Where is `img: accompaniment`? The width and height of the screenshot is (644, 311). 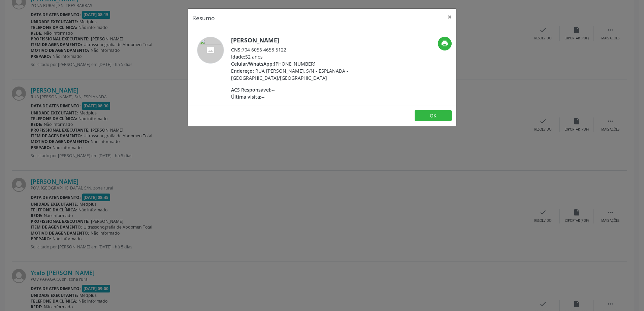
img: accompaniment is located at coordinates (211, 50).